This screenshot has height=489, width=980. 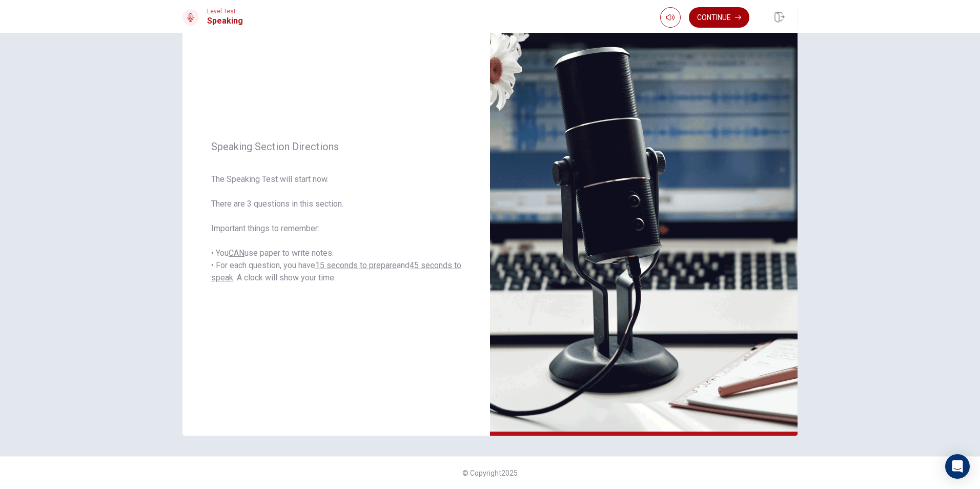 I want to click on span: © Copyright 2025, so click(x=490, y=474).